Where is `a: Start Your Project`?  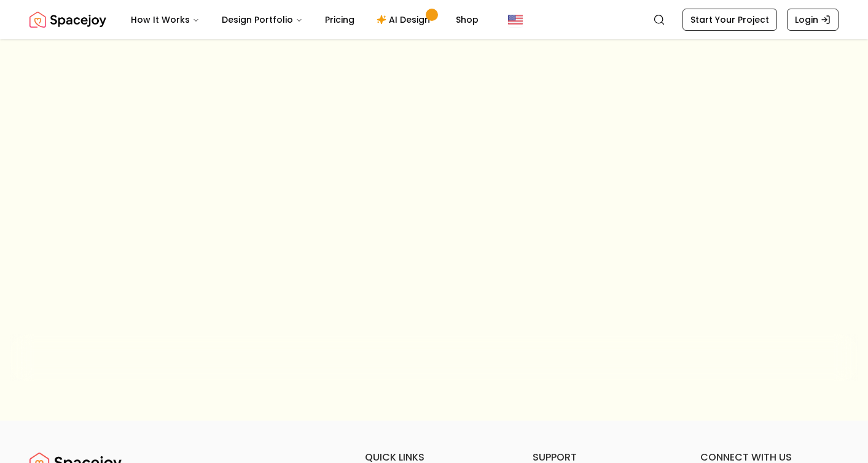
a: Start Your Project is located at coordinates (730, 20).